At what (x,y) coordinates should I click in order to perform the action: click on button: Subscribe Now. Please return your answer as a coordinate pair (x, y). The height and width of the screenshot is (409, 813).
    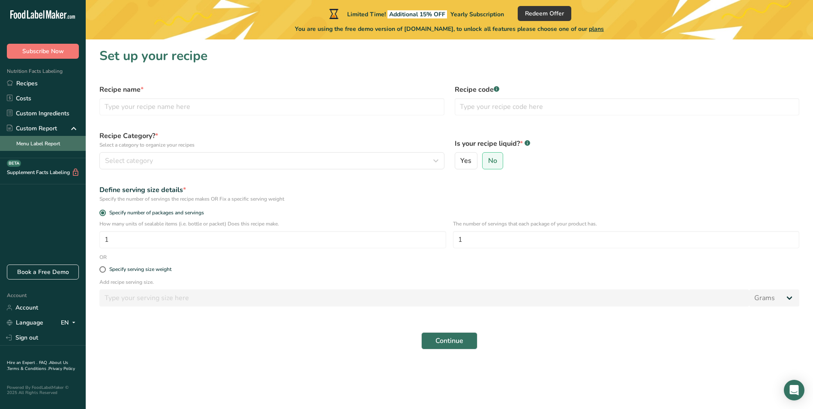
    Looking at the image, I should click on (43, 51).